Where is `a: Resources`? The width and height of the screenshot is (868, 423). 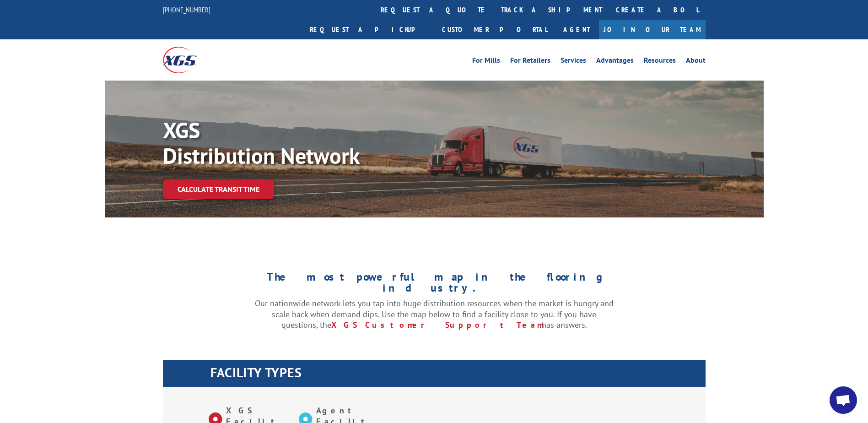
a: Resources is located at coordinates (660, 62).